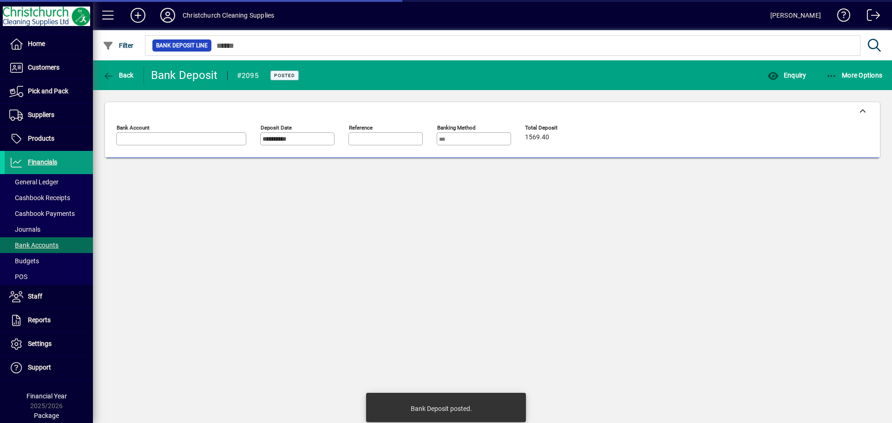  I want to click on a: Logout, so click(870, 17).